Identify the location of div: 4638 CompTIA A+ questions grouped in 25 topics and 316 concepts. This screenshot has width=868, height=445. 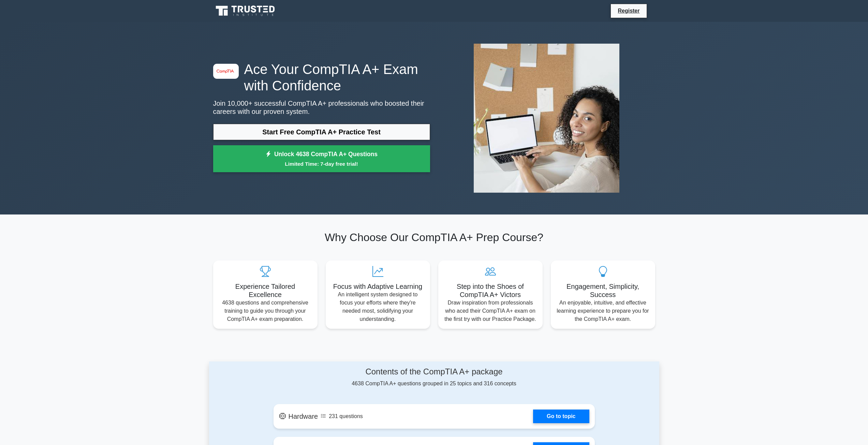
(434, 377).